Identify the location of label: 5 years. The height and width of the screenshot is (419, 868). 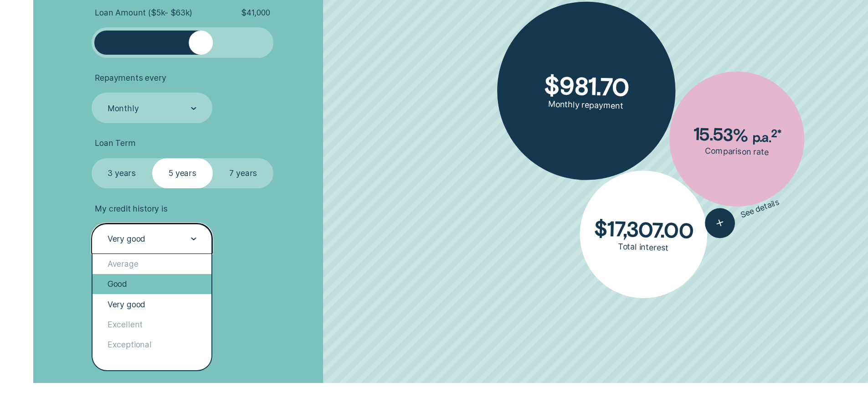
(182, 173).